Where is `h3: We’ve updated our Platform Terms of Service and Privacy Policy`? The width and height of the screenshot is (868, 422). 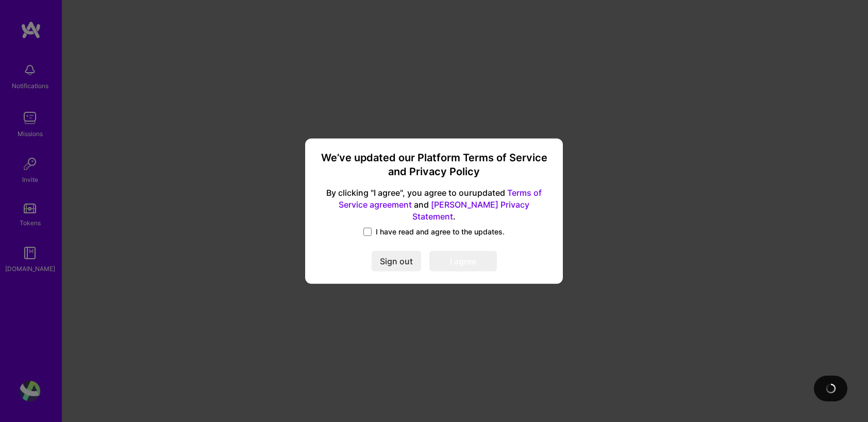 h3: We’ve updated our Platform Terms of Service and Privacy Policy is located at coordinates (434, 165).